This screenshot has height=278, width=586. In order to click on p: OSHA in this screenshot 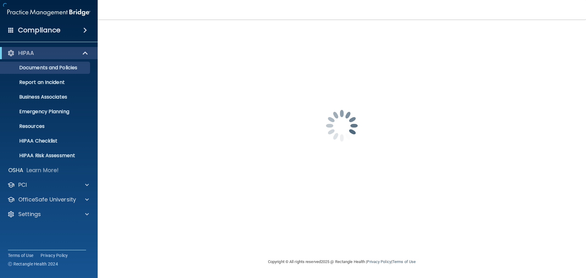, I will do `click(16, 170)`.